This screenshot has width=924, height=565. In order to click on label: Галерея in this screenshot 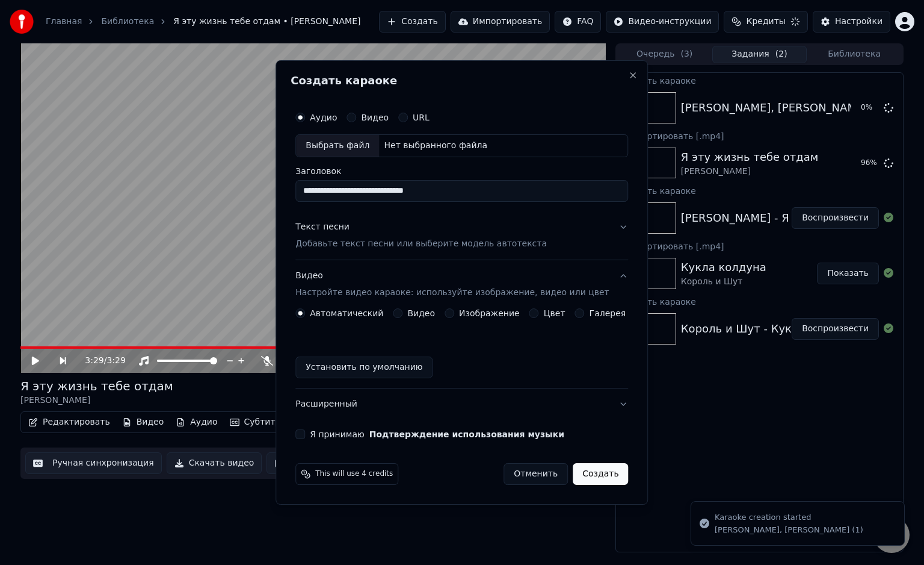, I will do `click(607, 313)`.